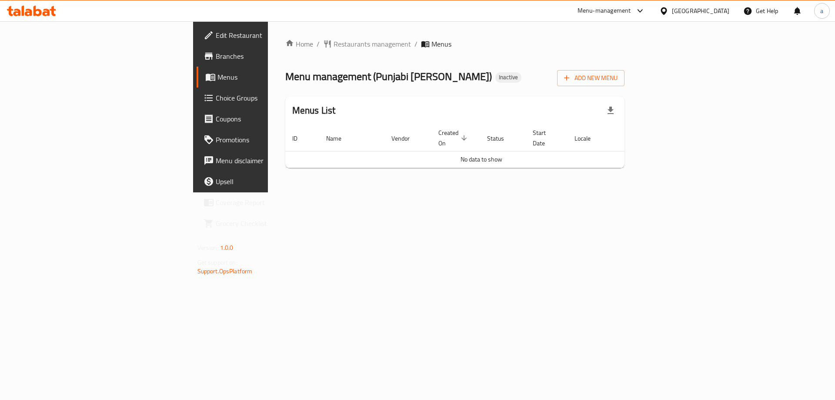 This screenshot has width=835, height=400. I want to click on span: Vendor, so click(406, 138).